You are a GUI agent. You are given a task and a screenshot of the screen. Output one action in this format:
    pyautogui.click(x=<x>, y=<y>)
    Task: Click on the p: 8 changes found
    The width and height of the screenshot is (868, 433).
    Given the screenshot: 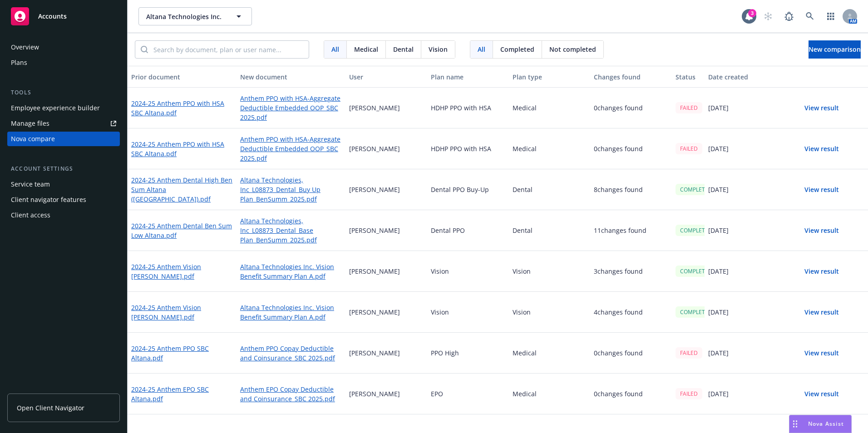 What is the action you would take?
    pyautogui.click(x=618, y=189)
    